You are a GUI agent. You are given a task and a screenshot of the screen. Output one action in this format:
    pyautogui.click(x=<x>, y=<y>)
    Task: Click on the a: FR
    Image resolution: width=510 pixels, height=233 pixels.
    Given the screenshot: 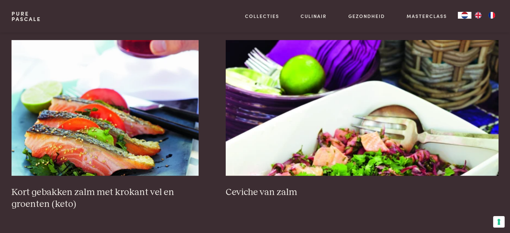 What is the action you would take?
    pyautogui.click(x=491, y=15)
    